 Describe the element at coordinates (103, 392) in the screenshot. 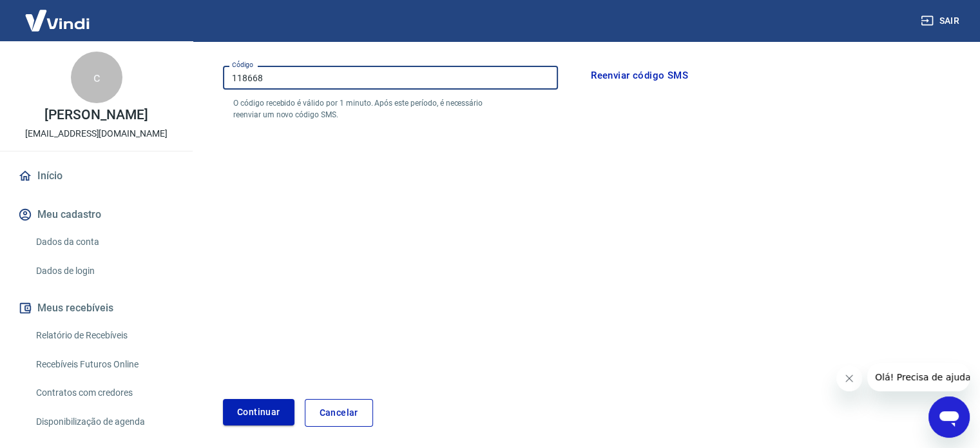

I see `a: Contratos com credores` at that location.